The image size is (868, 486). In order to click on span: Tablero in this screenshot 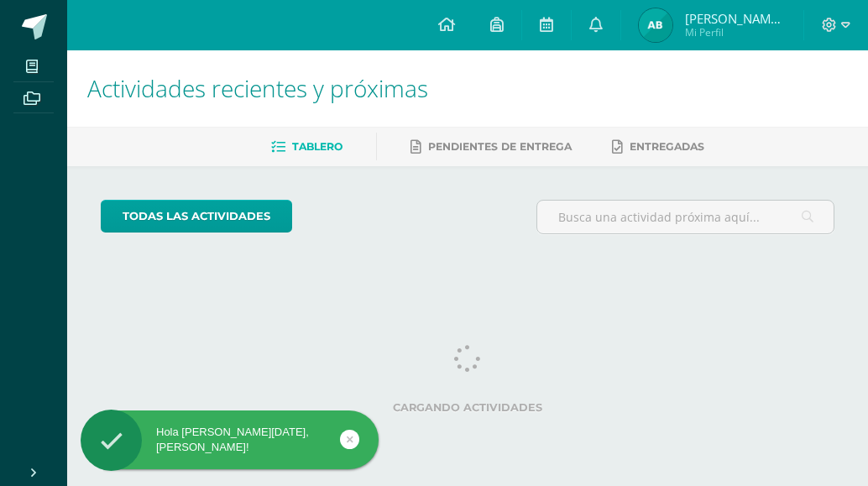, I will do `click(317, 146)`.